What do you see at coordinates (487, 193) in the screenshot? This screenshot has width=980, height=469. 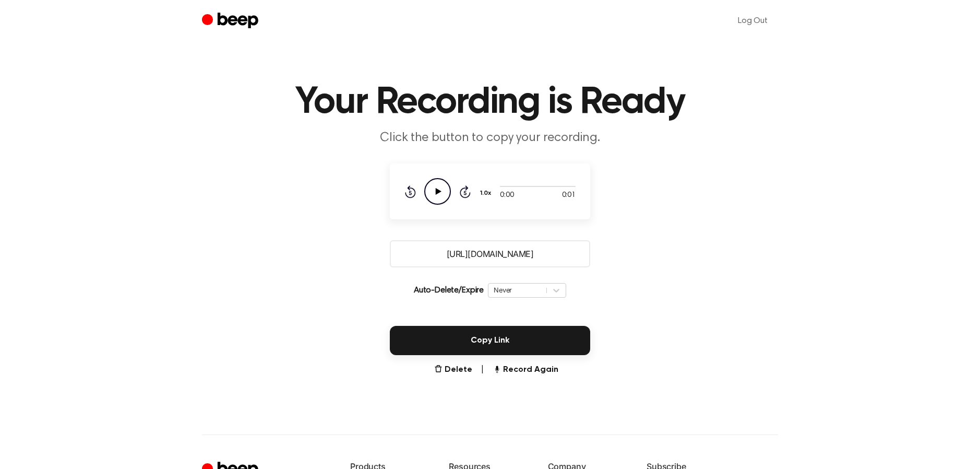 I see `button: 1.0x` at bounding box center [487, 193].